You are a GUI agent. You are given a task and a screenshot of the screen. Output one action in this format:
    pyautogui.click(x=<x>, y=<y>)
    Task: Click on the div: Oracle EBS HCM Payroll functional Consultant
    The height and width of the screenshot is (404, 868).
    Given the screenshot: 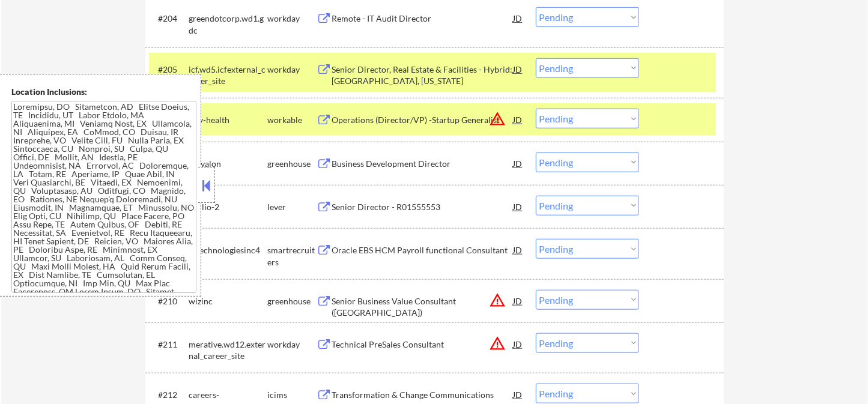 What is the action you would take?
    pyautogui.click(x=423, y=250)
    